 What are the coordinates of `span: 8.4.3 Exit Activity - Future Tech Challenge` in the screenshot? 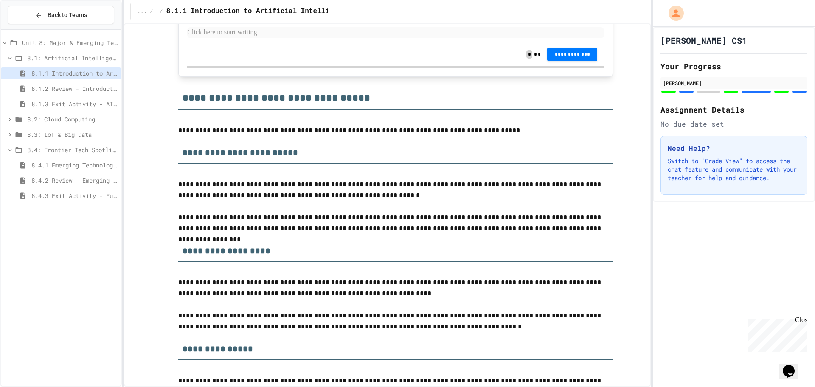 It's located at (74, 195).